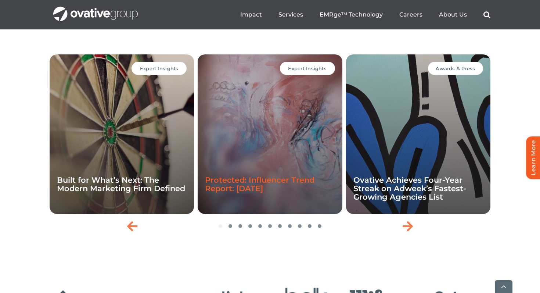 This screenshot has width=540, height=293. What do you see at coordinates (121, 184) in the screenshot?
I see `a: Built for What’s Next: The Modern Marketing Firm Defined` at bounding box center [121, 184].